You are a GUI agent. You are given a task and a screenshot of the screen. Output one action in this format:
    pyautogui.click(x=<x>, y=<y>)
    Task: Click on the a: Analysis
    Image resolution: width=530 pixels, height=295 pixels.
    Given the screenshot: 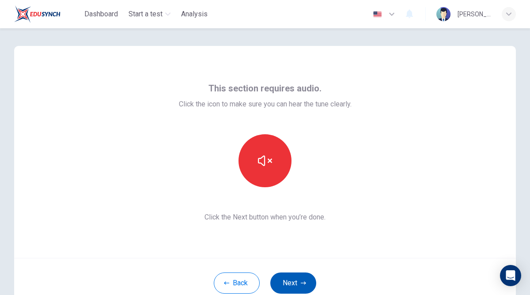 What is the action you would take?
    pyautogui.click(x=194, y=14)
    